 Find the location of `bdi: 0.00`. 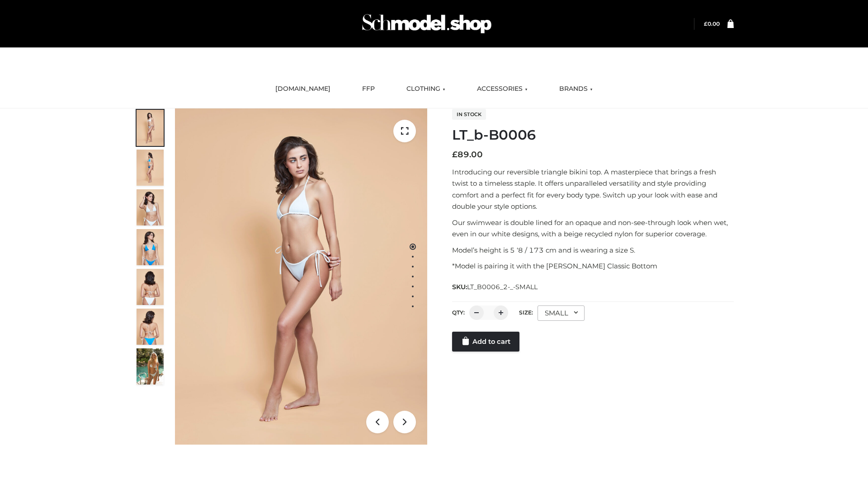

bdi: 0.00 is located at coordinates (711, 23).